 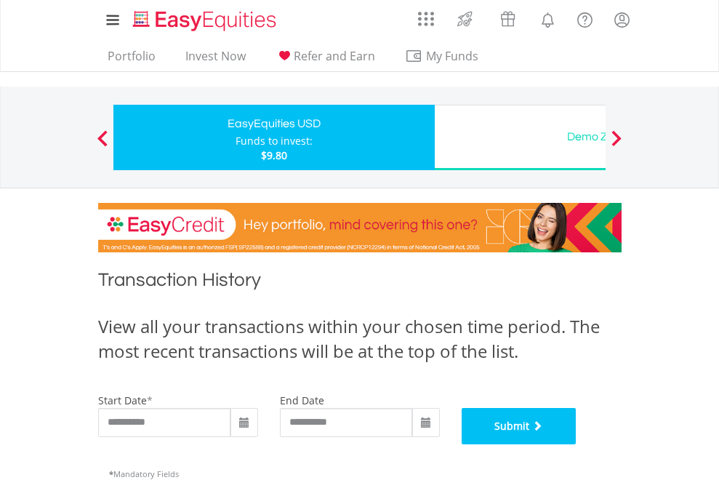 What do you see at coordinates (622, 20) in the screenshot?
I see `a: My Profile` at bounding box center [622, 20].